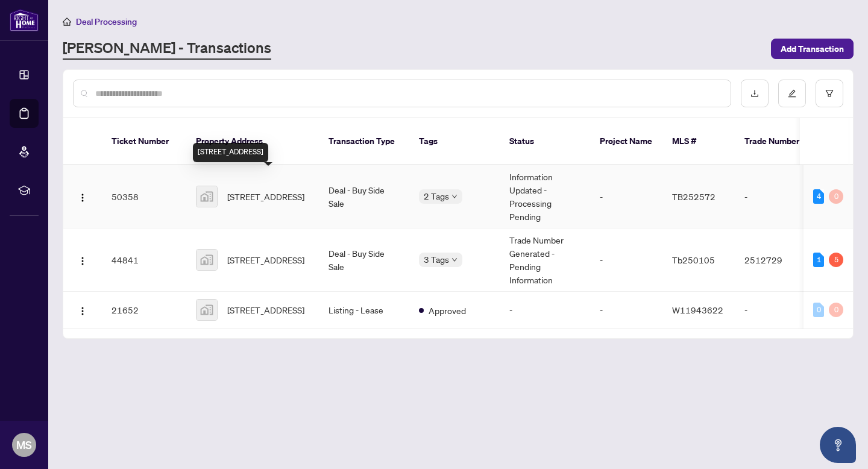  What do you see at coordinates (693, 260) in the screenshot?
I see `span: Tb250105` at bounding box center [693, 260].